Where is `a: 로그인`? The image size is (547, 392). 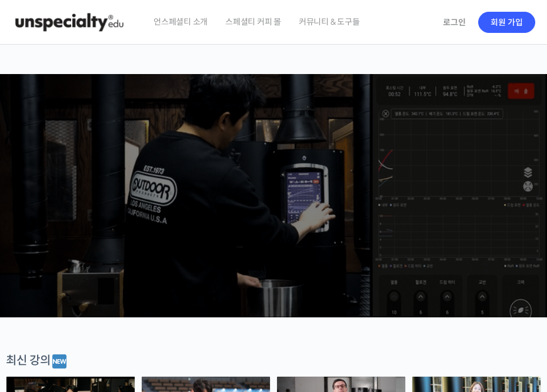
a: 로그인 is located at coordinates (454, 22).